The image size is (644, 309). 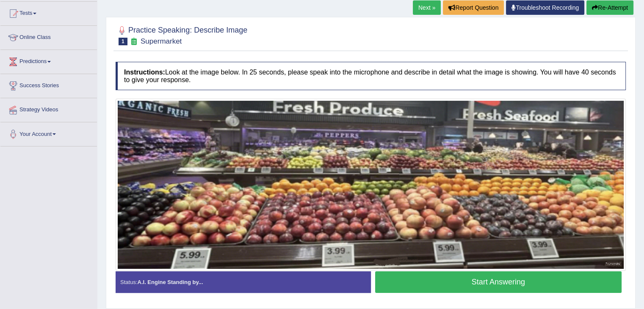 I want to click on span: 1, so click(x=123, y=42).